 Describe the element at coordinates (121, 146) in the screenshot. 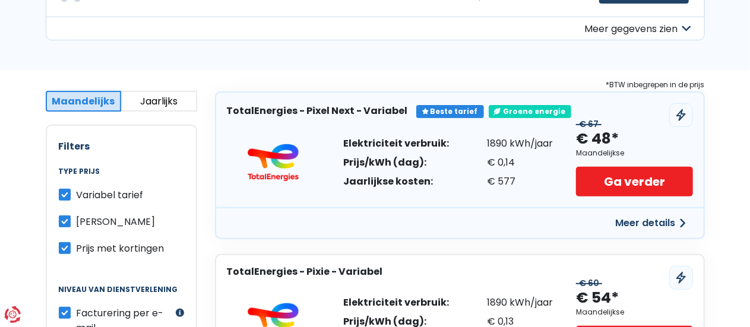

I see `h2: Filters` at that location.